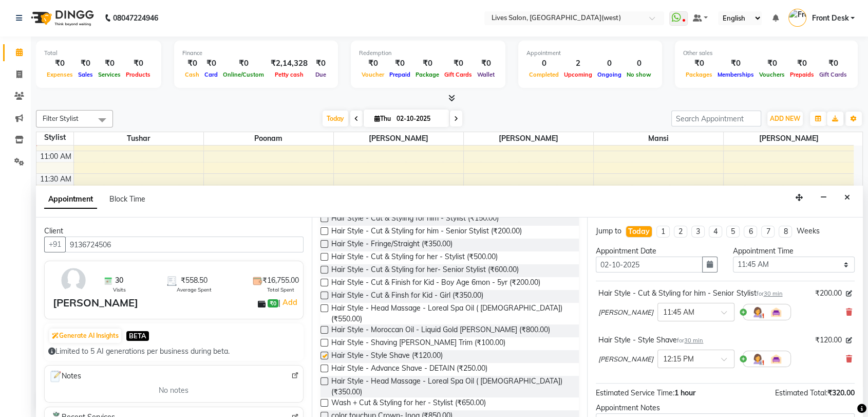  Describe the element at coordinates (794, 251) in the screenshot. I see `div: Appointment Time` at that location.